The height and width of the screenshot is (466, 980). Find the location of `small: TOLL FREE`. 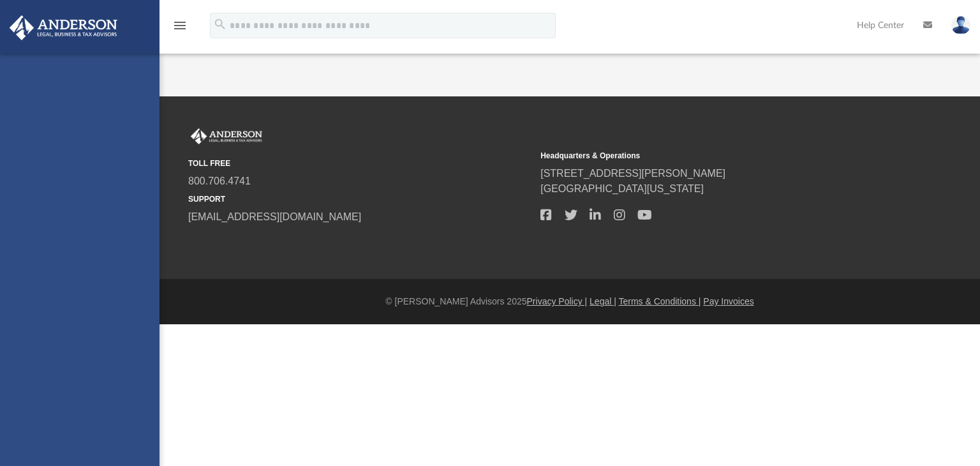

small: TOLL FREE is located at coordinates (360, 164).